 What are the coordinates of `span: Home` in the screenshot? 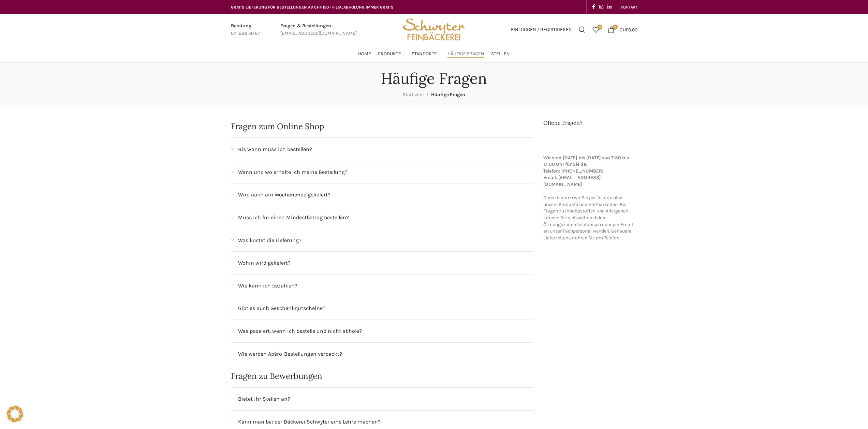 It's located at (365, 54).